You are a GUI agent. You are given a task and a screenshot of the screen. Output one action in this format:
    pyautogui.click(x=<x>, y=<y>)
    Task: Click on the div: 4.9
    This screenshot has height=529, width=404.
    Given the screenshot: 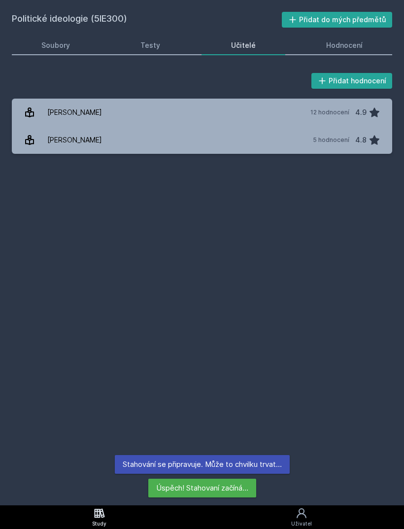 What is the action you would take?
    pyautogui.click(x=361, y=112)
    